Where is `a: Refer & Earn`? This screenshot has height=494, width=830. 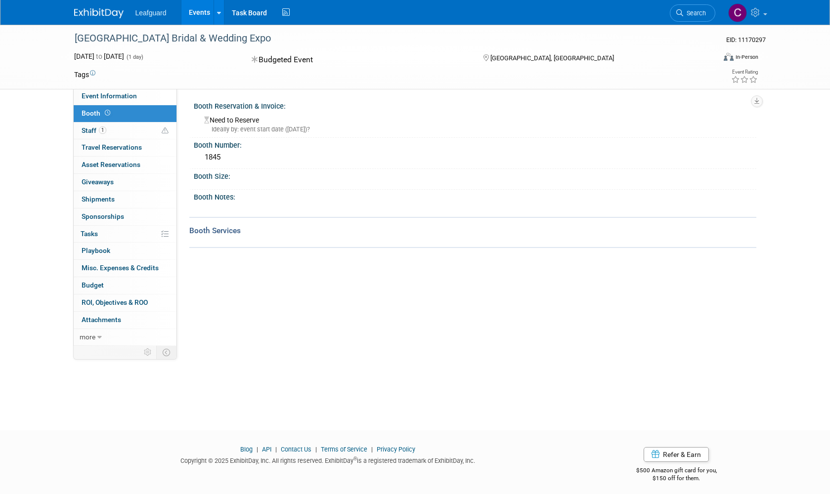 a: Refer & Earn is located at coordinates (676, 455).